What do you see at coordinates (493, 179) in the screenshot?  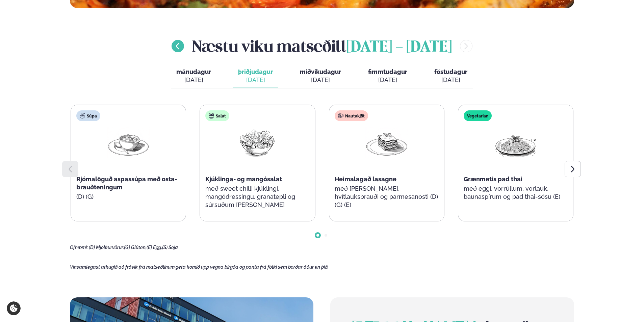 I see `span: Grænmetis pad thai` at bounding box center [493, 179].